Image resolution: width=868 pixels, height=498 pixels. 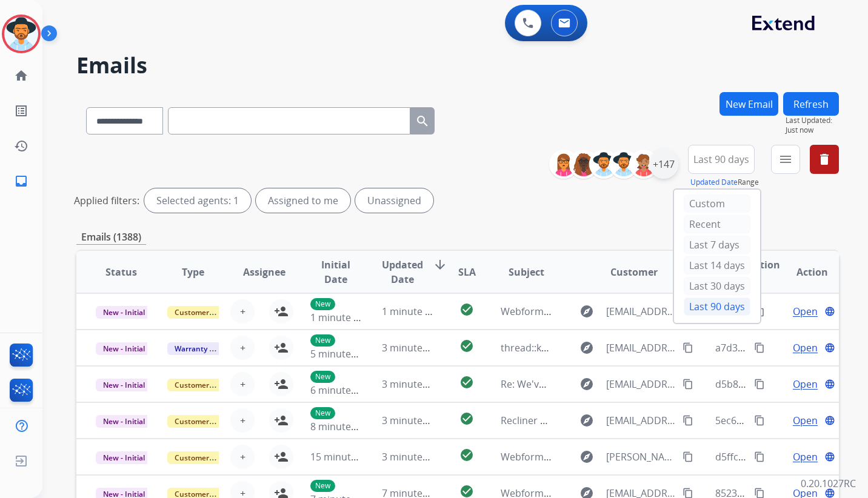 I want to click on div: Last 90 days, so click(x=717, y=306).